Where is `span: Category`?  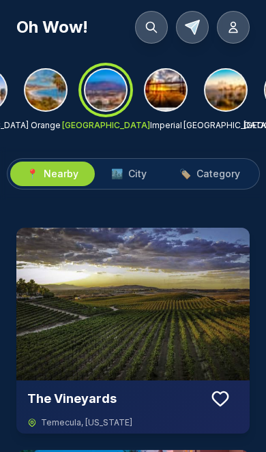
span: Category is located at coordinates (218, 174).